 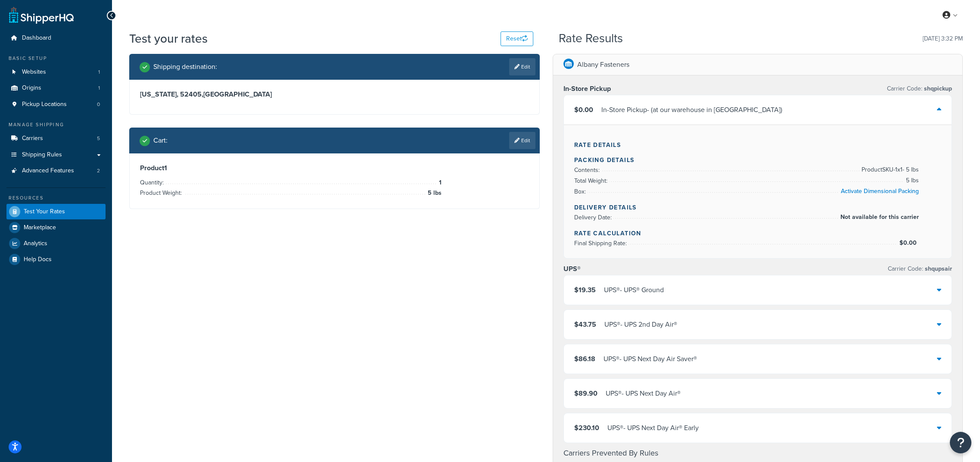 I want to click on span: Product Weight:, so click(x=162, y=192).